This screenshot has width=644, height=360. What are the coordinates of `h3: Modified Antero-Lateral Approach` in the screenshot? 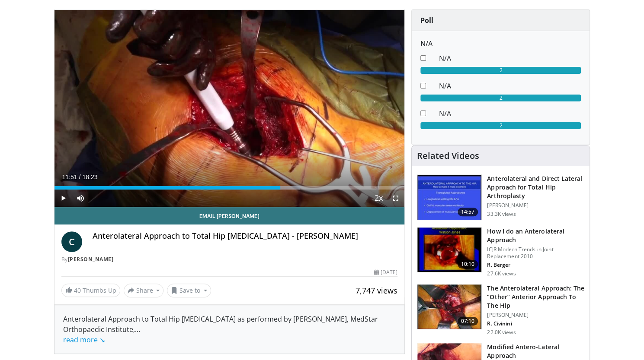 It's located at (535, 351).